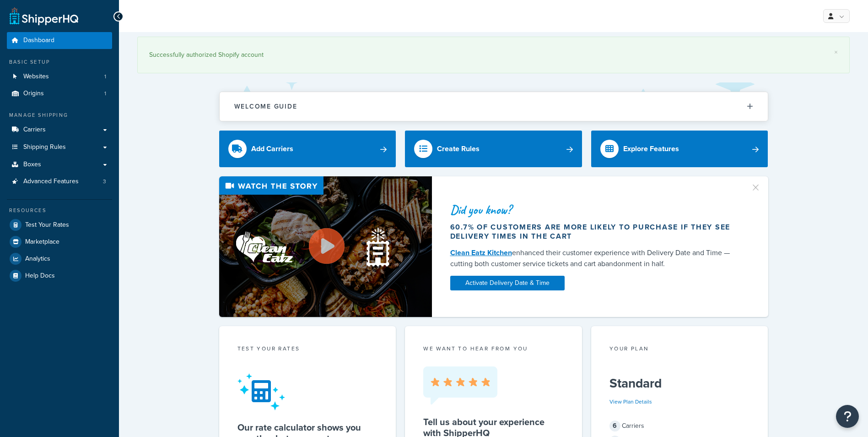  I want to click on div: Create Rules, so click(458, 149).